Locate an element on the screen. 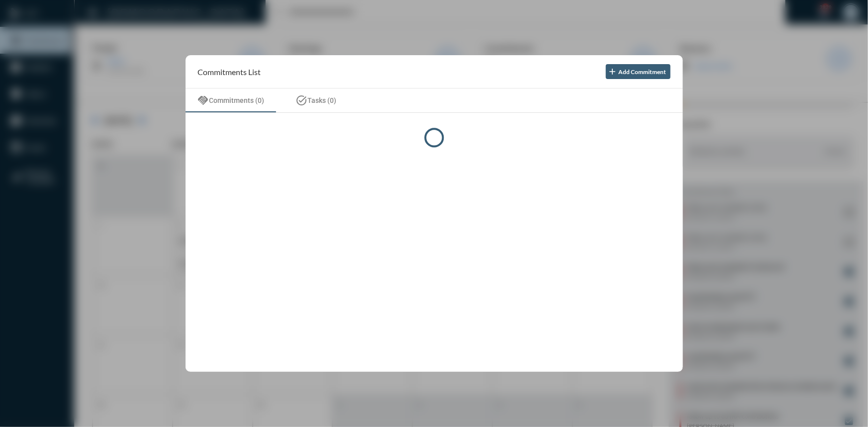 Image resolution: width=868 pixels, height=427 pixels. button: Add Commitment is located at coordinates (638, 72).